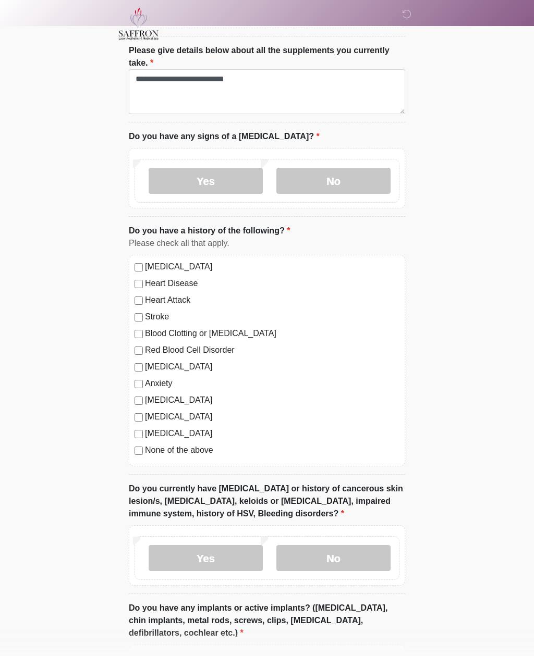 The height and width of the screenshot is (656, 534). I want to click on input: None of the above, so click(139, 451).